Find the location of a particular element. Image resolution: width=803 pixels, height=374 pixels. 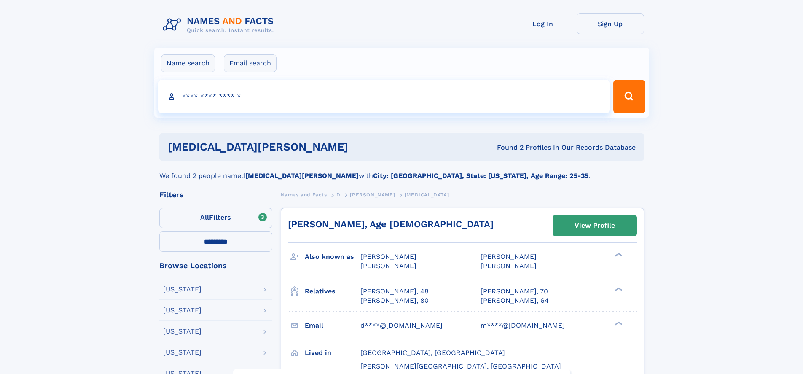

a: View Profile is located at coordinates (594, 225).